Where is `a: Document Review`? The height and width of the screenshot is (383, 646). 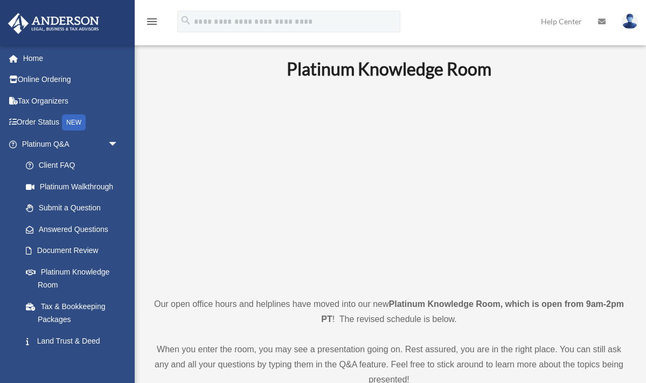
a: Document Review is located at coordinates (75, 251).